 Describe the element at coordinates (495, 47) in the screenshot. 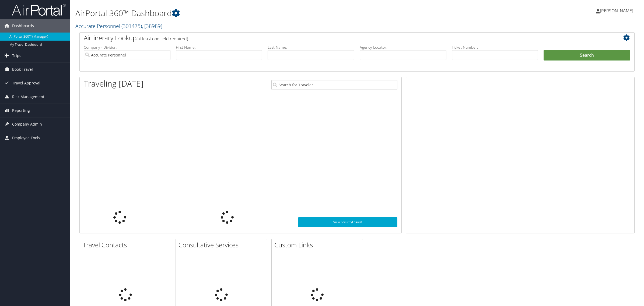

I see `label: Ticket Number:` at that location.